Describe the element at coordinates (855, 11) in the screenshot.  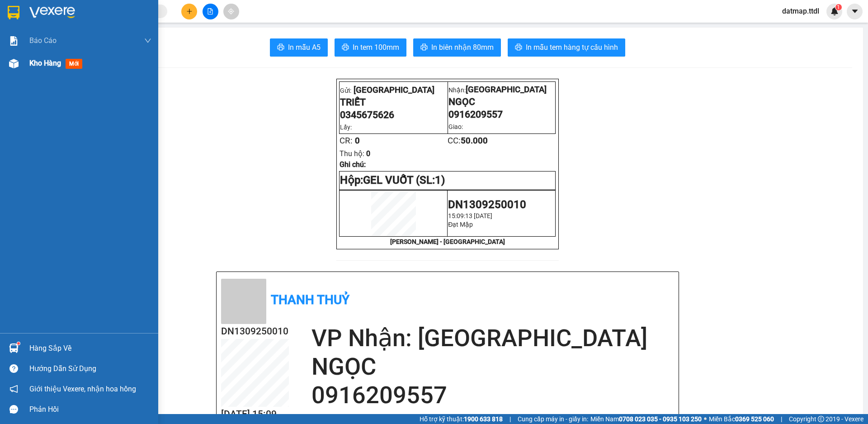
I see `span: caret-down` at that location.